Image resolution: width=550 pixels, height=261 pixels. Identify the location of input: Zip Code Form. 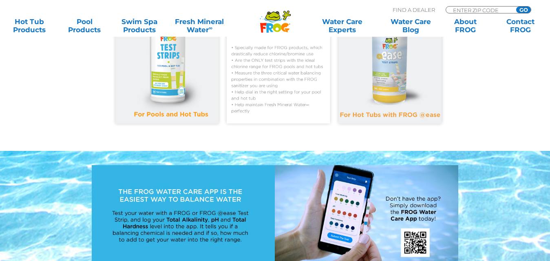
(480, 10).